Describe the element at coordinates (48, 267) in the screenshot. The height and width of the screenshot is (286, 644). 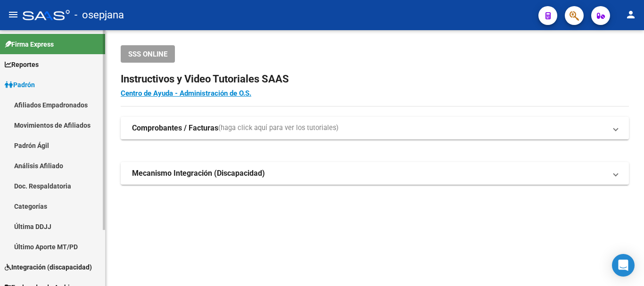
I see `span: Integración (discapacidad)` at that location.